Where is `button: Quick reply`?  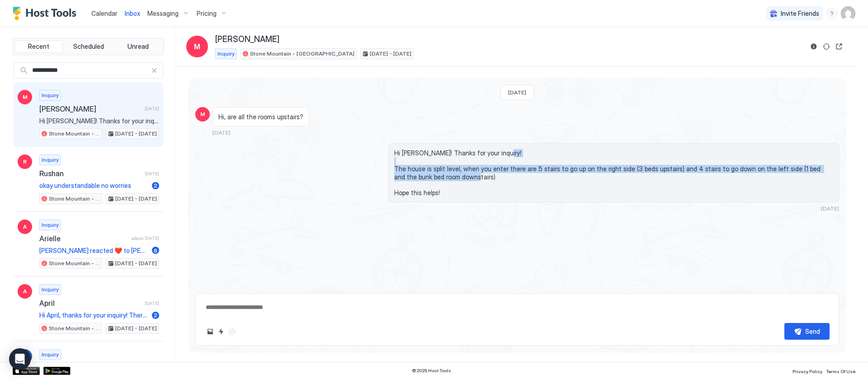
button: Quick reply is located at coordinates (221, 332).